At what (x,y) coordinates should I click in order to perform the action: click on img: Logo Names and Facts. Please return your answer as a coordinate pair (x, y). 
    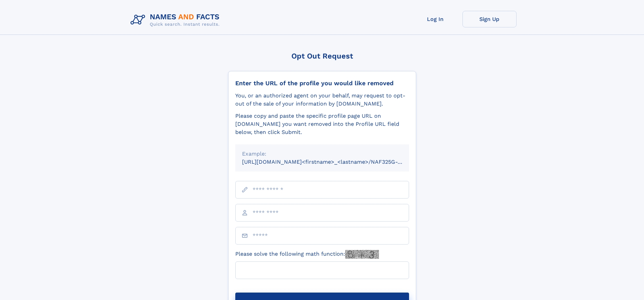
    Looking at the image, I should click on (177, 20).